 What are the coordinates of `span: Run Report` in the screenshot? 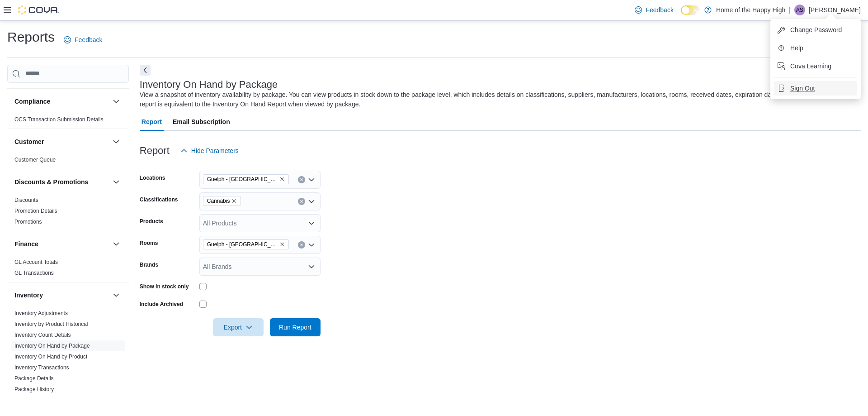 It's located at (295, 327).